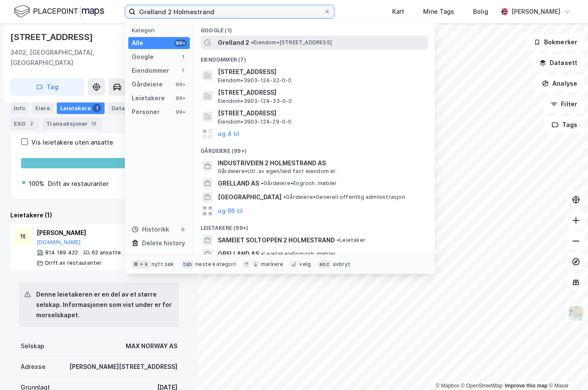  What do you see at coordinates (99, 215) in the screenshot?
I see `div: Leietakere (1)` at bounding box center [99, 215].